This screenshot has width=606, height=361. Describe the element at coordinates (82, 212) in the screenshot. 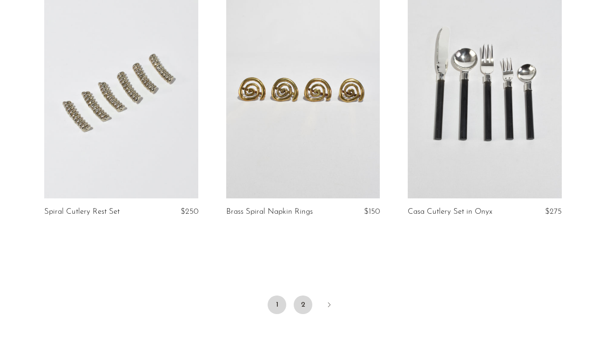

I see `a: Spiral Cutlery Rest Set` at that location.